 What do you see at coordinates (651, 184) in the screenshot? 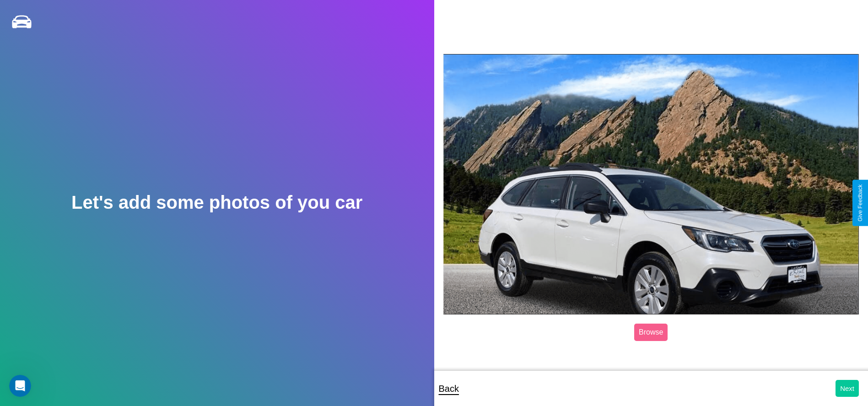
I see `img: posted` at bounding box center [651, 184].